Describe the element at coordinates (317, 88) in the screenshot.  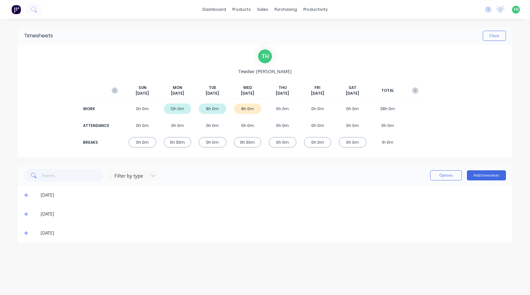
I see `span: FRI` at that location.